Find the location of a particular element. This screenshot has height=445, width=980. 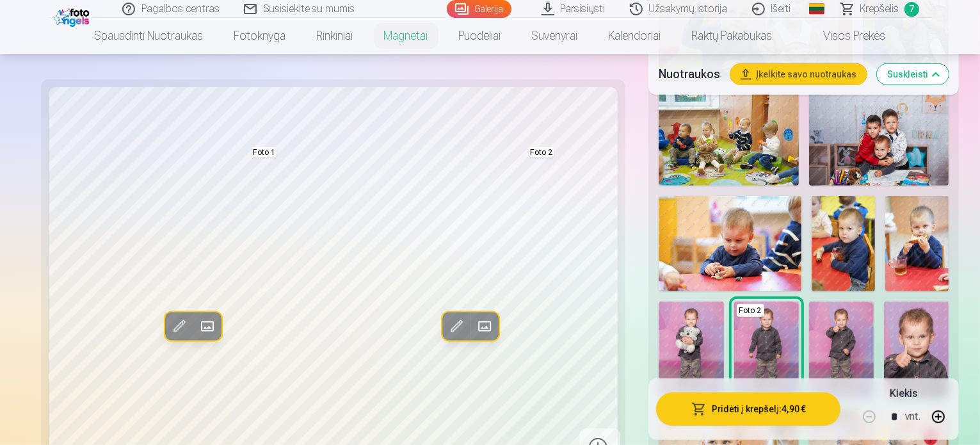

button: Suskleisti is located at coordinates (913, 75).